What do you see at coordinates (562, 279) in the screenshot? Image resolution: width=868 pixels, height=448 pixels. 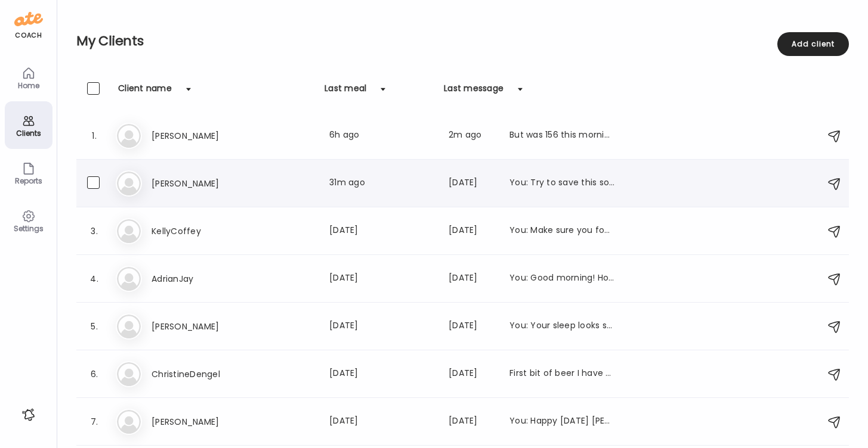 I see `div: You: Good morning! How are things? Have you checked your supply of travel snacks to make sure you...` at bounding box center [562, 279].